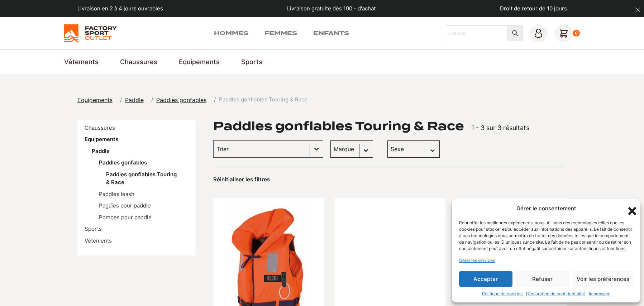  Describe the element at coordinates (134, 100) in the screenshot. I see `span: Paddle` at that location.